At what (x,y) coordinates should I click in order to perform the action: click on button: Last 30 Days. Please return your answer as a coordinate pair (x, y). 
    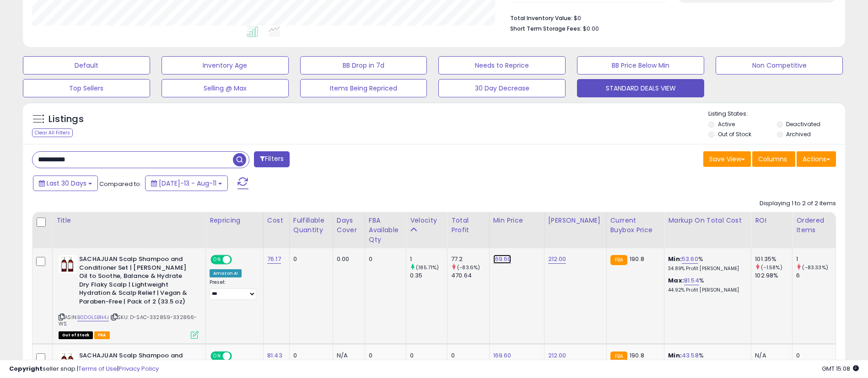
    Looking at the image, I should click on (65, 184).